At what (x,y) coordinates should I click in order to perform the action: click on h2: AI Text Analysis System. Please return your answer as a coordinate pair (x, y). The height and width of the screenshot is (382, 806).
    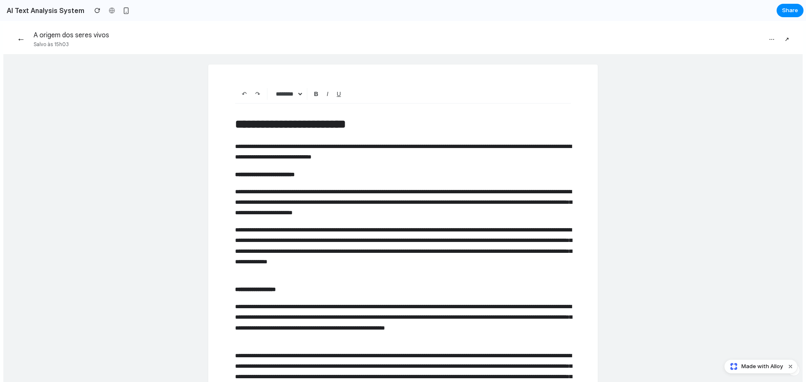
    Looking at the image, I should click on (44, 10).